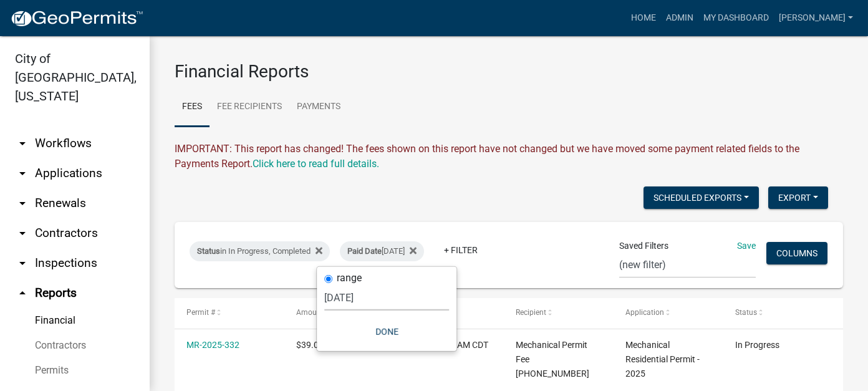  What do you see at coordinates (229, 313) in the screenshot?
I see `datatable-header-cell: Permit #` at bounding box center [229, 313].